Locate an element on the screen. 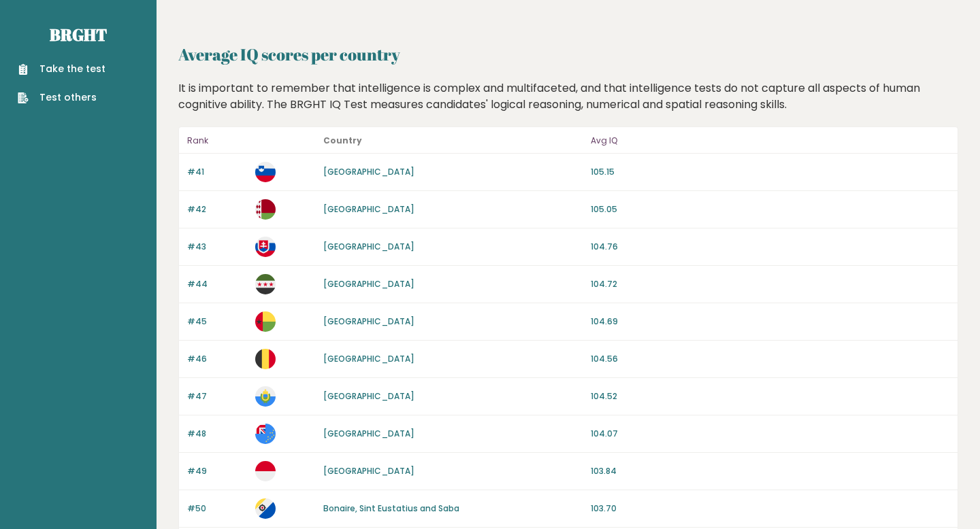  p: #45 is located at coordinates (217, 322).